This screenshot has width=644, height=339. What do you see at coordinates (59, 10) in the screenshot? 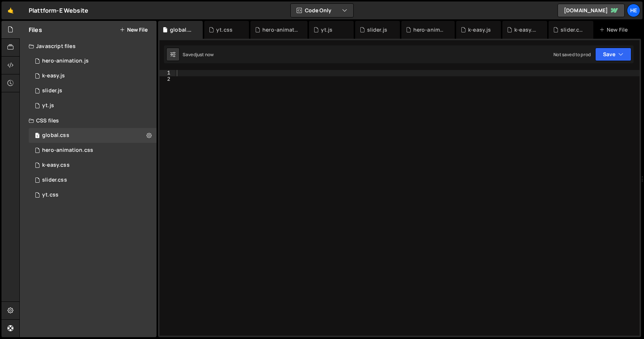
I see `div: Plattform-E Website` at bounding box center [59, 10].